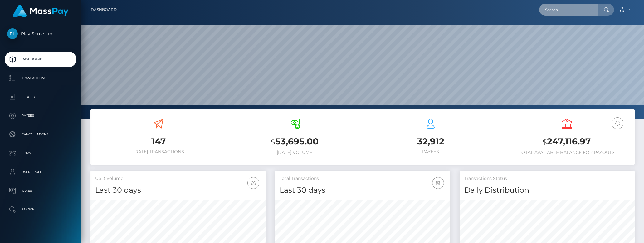 The width and height of the screenshot is (644, 243). What do you see at coordinates (13, 34) in the screenshot?
I see `img: Play Spree Ltd` at bounding box center [13, 34].